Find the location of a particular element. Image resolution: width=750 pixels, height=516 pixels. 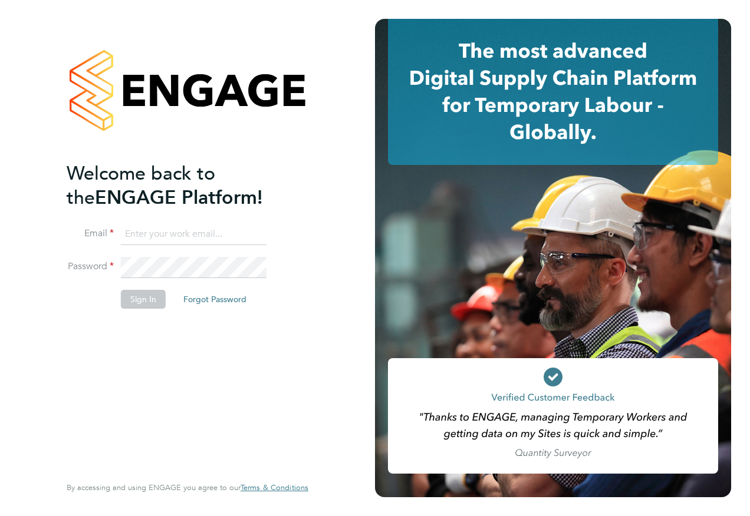

span: By accessing and using ENGAGE you agree to our is located at coordinates (187, 487).